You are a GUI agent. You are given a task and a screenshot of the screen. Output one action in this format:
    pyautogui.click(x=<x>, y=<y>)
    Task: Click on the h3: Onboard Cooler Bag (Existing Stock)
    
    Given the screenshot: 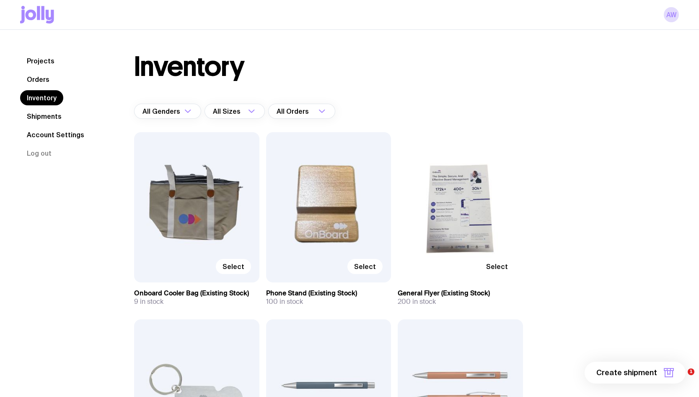 What is the action you would take?
    pyautogui.click(x=197, y=293)
    